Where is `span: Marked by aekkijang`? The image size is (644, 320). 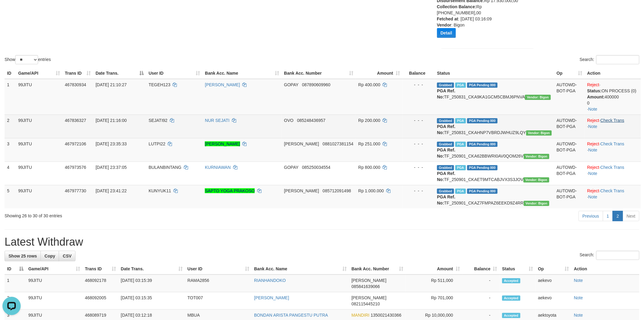
span: Marked by aekkijang is located at coordinates (461, 121).